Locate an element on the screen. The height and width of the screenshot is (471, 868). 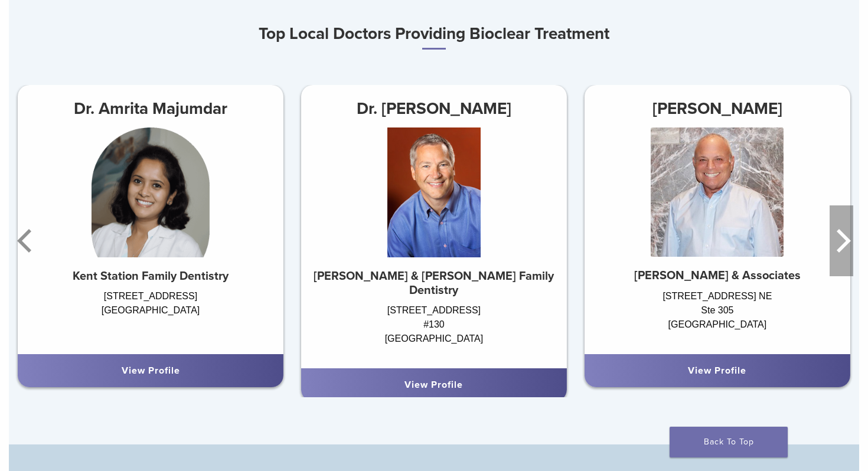
img: Dr. Charles Wallace is located at coordinates (434, 192).